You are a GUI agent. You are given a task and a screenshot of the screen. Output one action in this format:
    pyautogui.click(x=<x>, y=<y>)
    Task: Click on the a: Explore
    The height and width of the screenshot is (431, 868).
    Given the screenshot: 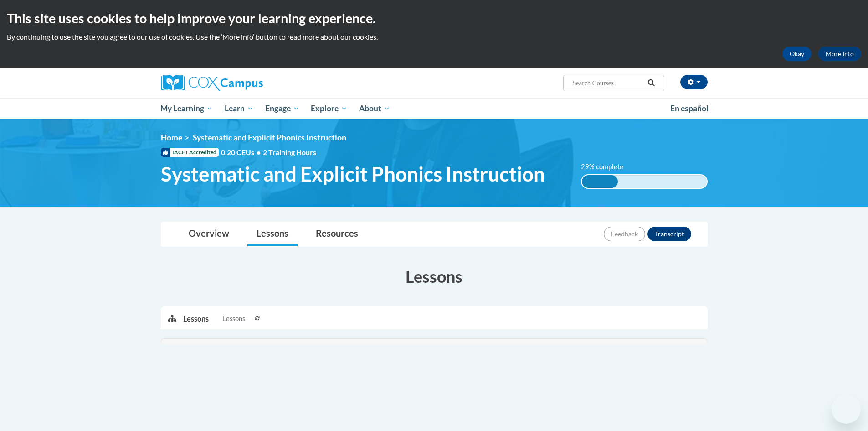 What is the action you would take?
    pyautogui.click(x=329, y=109)
    